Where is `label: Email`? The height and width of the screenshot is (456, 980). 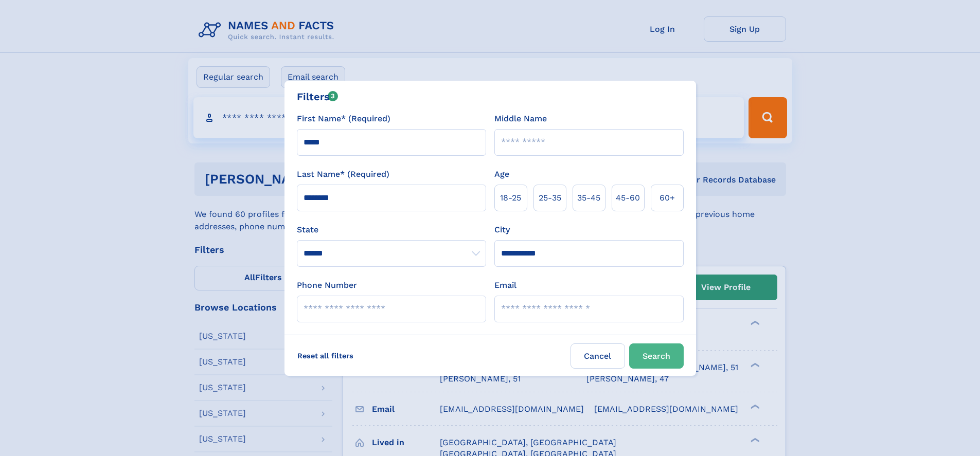 label: Email is located at coordinates (505, 286).